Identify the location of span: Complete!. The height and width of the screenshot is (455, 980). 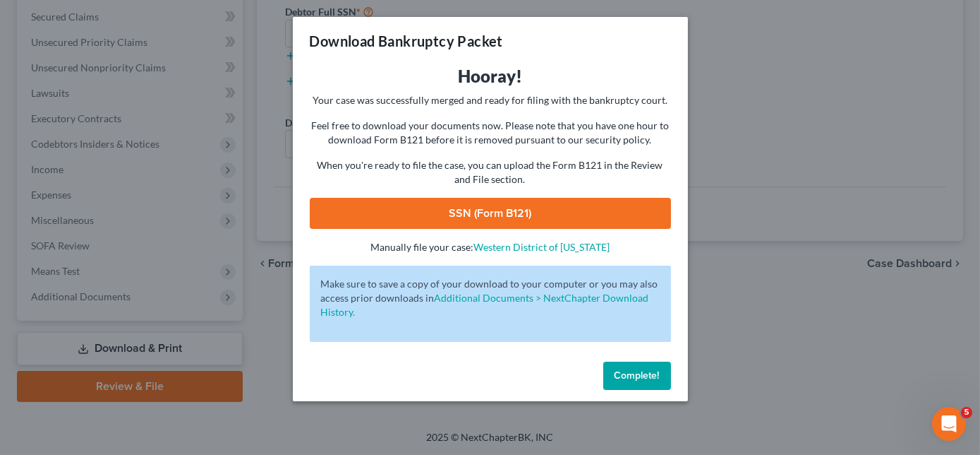
(637, 375).